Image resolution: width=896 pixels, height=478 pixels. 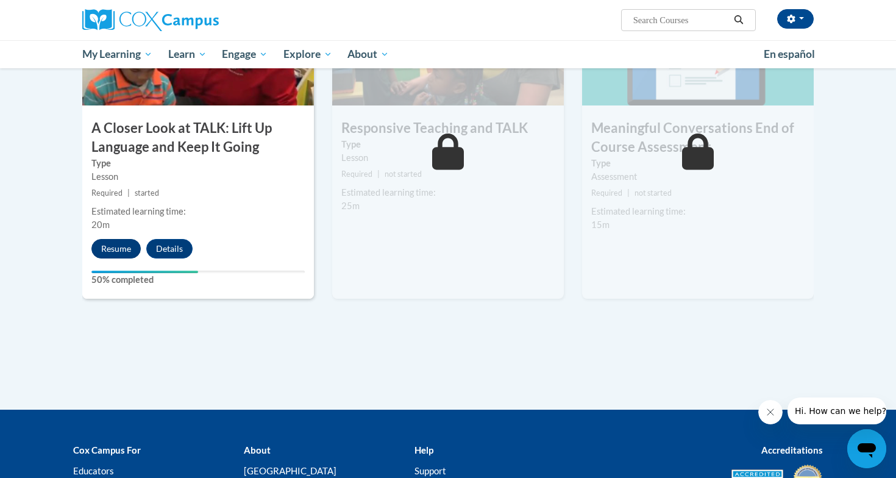 I want to click on b: Cox Campus For, so click(x=107, y=450).